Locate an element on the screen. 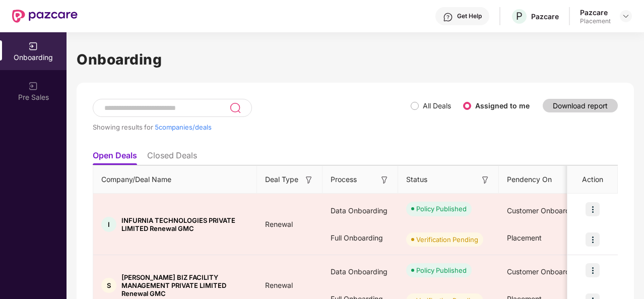  th: Action is located at coordinates (593, 180).